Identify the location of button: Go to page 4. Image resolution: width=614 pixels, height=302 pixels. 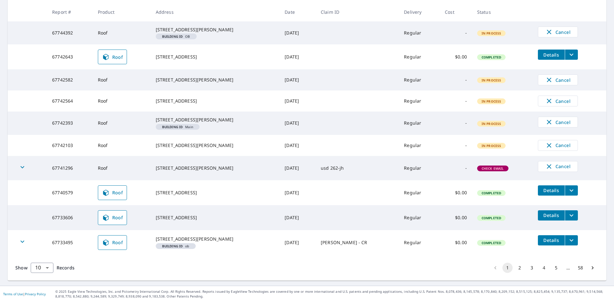
(544, 268).